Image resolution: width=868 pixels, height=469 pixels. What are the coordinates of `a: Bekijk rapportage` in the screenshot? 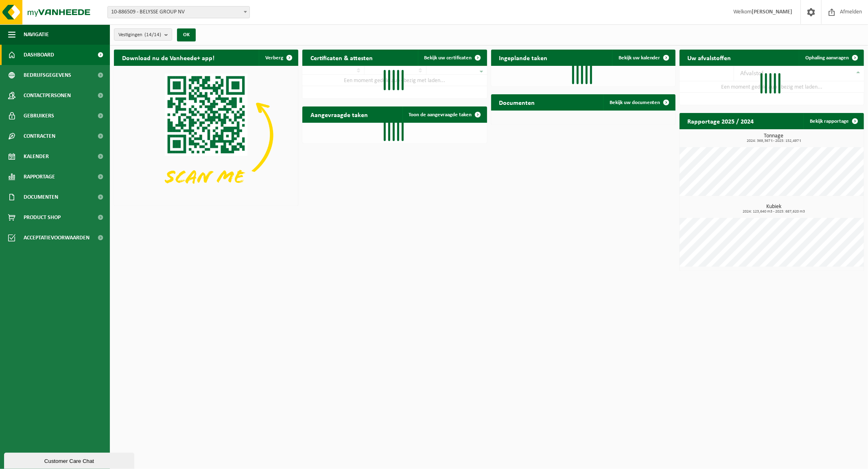 It's located at (833, 121).